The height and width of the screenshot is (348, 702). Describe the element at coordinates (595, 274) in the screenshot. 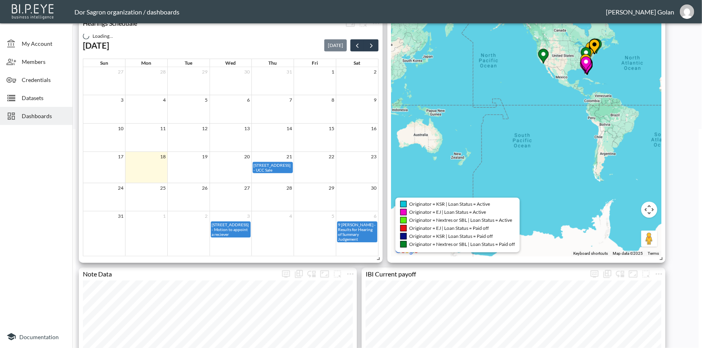

I see `span: Display settings` at that location.